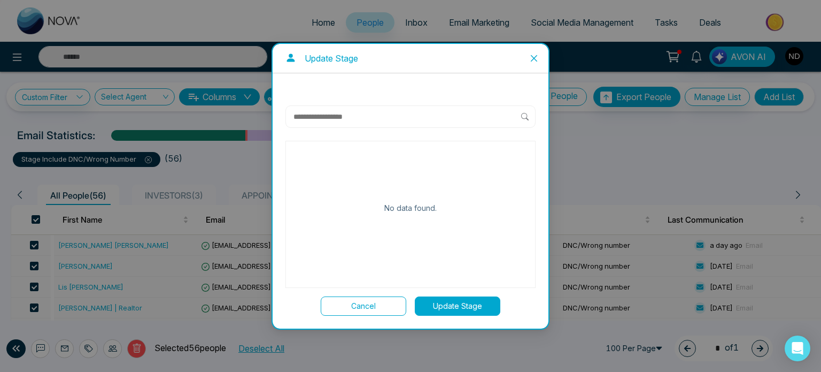  What do you see at coordinates (534, 58) in the screenshot?
I see `span: close` at bounding box center [534, 58].